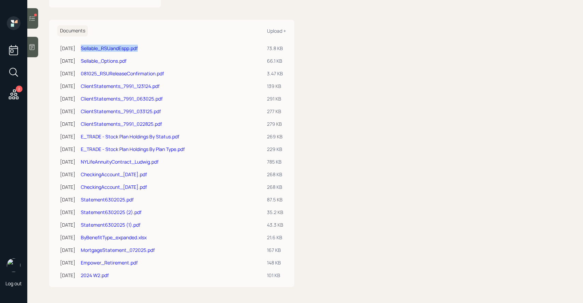 The image size is (583, 303). What do you see at coordinates (95, 275) in the screenshot?
I see `a: 2024 W2.pdf` at bounding box center [95, 275].